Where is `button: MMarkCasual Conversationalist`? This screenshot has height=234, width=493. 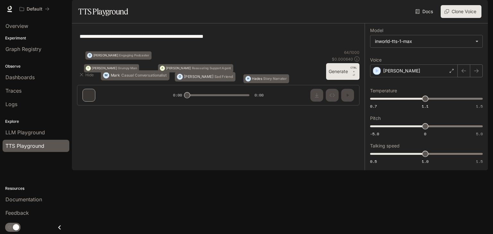 button: MMarkCasual Conversationalist is located at coordinates (135, 75).